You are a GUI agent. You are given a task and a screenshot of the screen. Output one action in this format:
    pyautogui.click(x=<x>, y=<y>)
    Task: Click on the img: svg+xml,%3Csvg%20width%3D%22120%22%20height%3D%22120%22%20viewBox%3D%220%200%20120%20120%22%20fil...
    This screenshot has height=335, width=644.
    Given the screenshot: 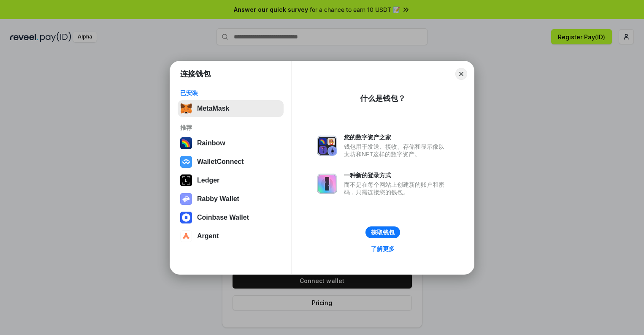 What is the action you would take?
    pyautogui.click(x=186, y=143)
    